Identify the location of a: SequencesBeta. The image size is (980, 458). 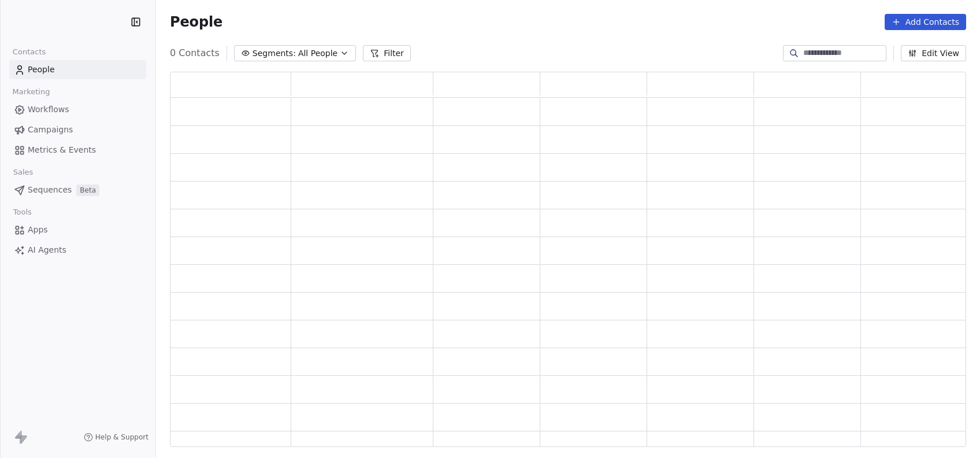
(77, 190).